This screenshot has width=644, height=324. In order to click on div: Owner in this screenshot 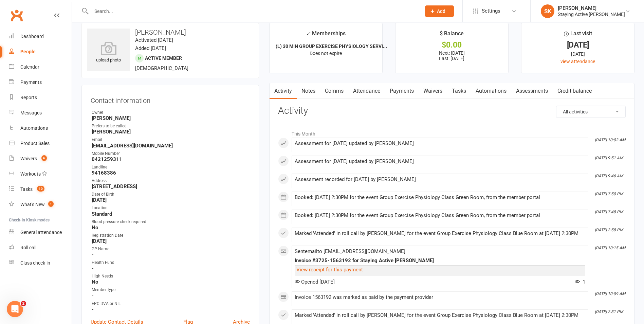, I will do `click(171, 113)`.